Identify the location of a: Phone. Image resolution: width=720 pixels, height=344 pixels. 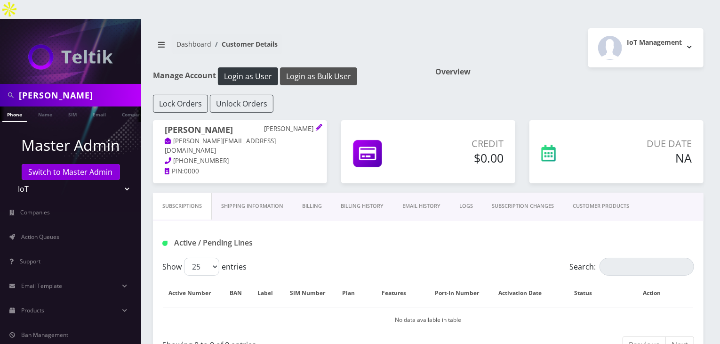
(15, 114).